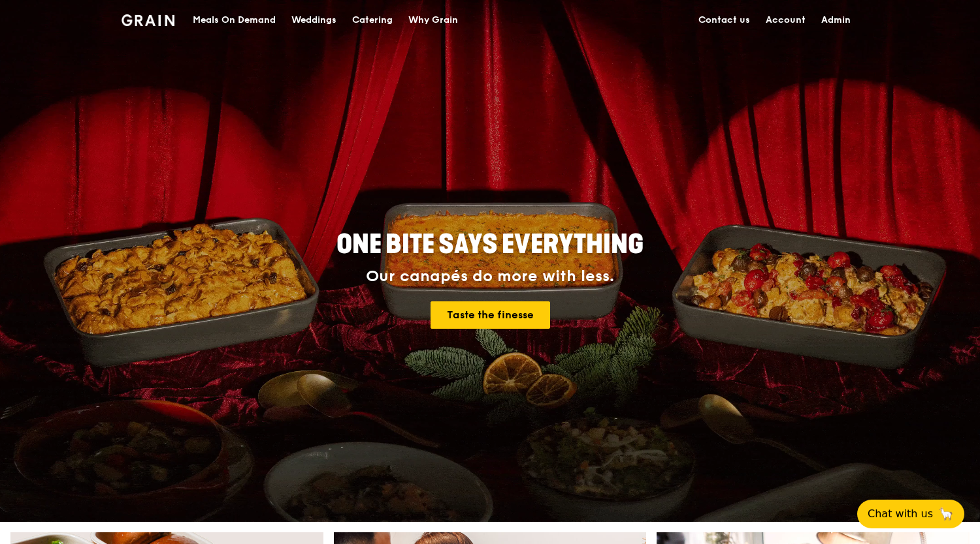  Describe the element at coordinates (372, 20) in the screenshot. I see `div: Catering` at that location.